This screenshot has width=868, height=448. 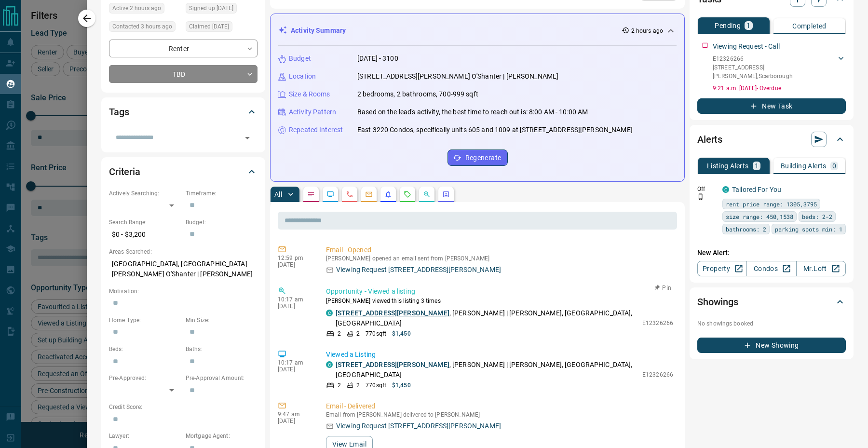 What do you see at coordinates (302, 77) in the screenshot?
I see `p: Location` at bounding box center [302, 77].